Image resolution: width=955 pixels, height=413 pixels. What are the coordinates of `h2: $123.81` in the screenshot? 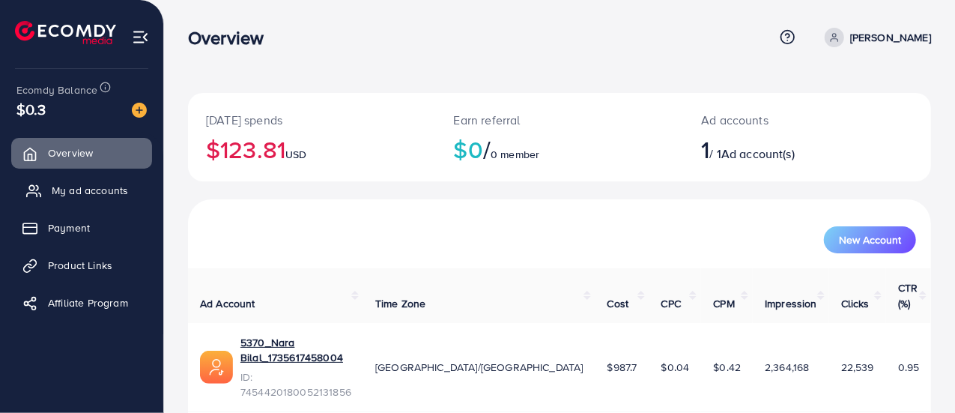 It's located at (312, 149).